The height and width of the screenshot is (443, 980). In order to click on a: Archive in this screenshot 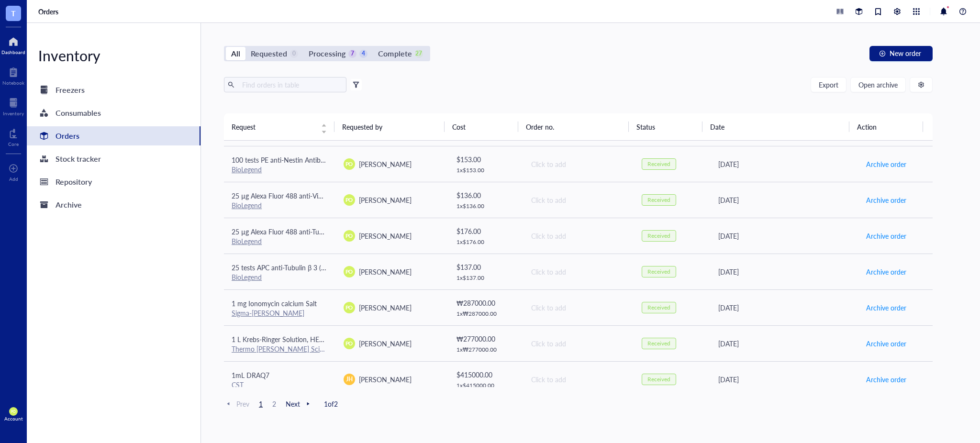, I will do `click(114, 204)`.